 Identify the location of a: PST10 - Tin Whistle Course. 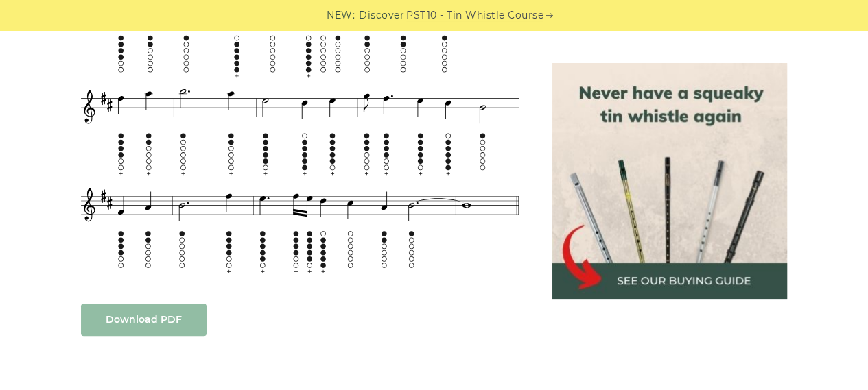
(475, 15).